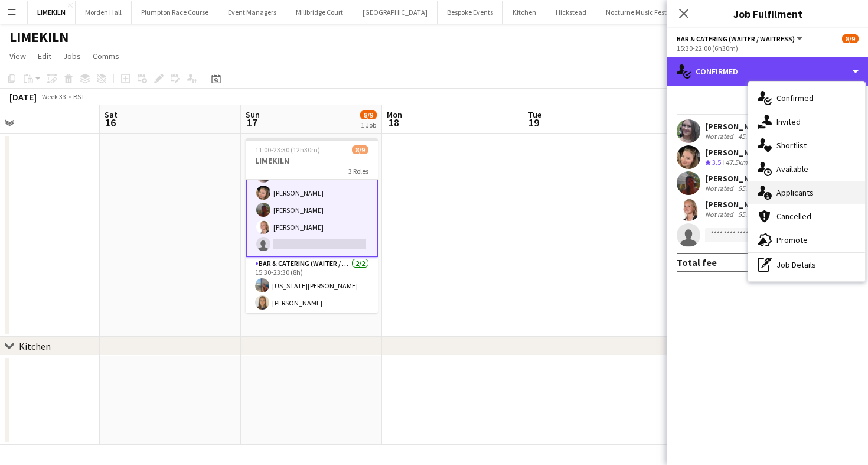  What do you see at coordinates (175, 12) in the screenshot?
I see `button: Plumpton Race Course` at bounding box center [175, 12].